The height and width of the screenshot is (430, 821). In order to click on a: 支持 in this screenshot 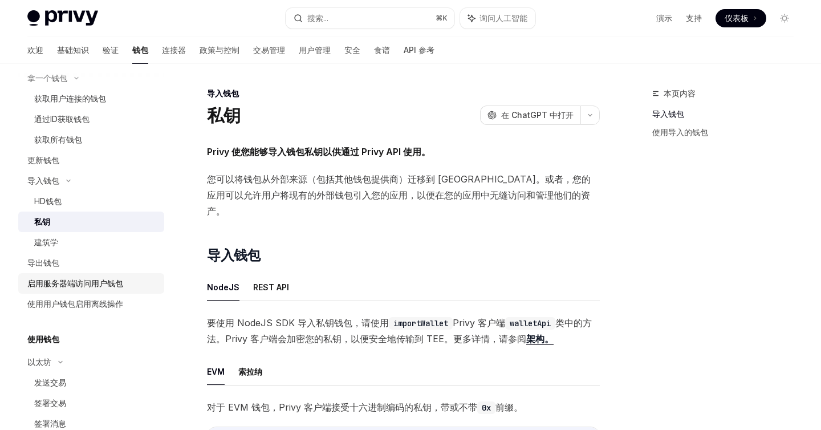, I will do `click(693, 18)`.